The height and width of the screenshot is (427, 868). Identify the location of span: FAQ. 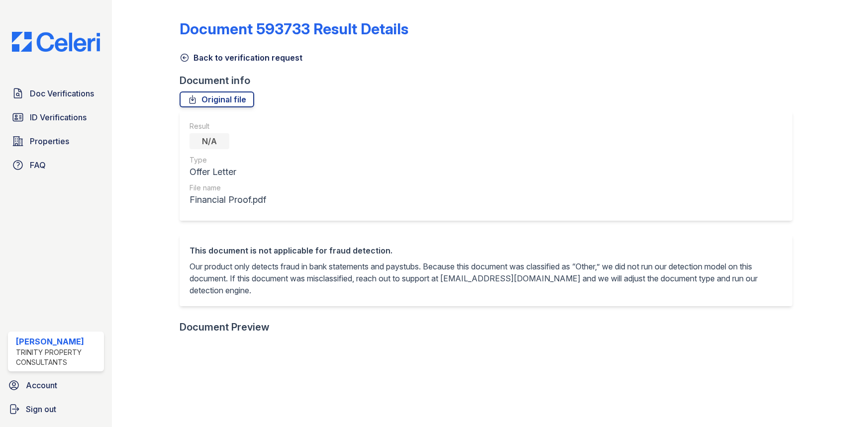
(38, 165).